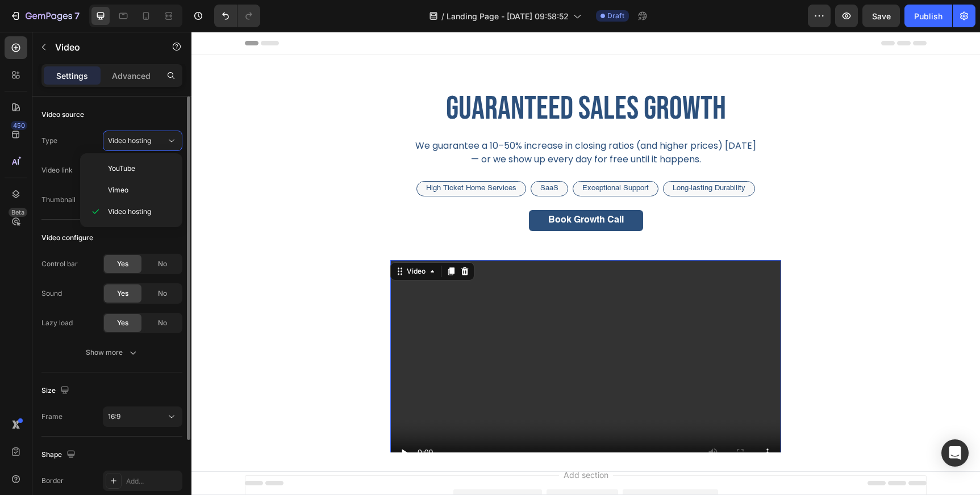 The image size is (980, 495). Describe the element at coordinates (131, 76) in the screenshot. I see `p: Advanced` at that location.